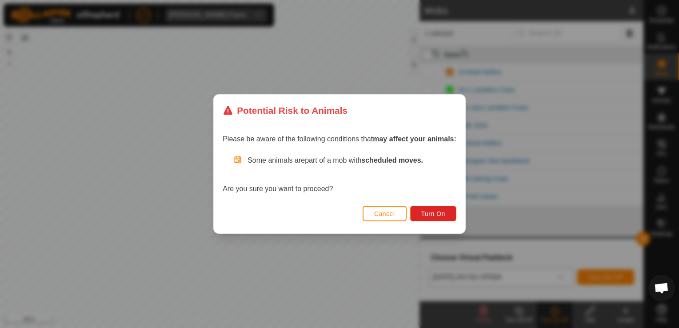 The image size is (679, 328). Describe the element at coordinates (392, 160) in the screenshot. I see `strong: scheduled moves.` at that location.